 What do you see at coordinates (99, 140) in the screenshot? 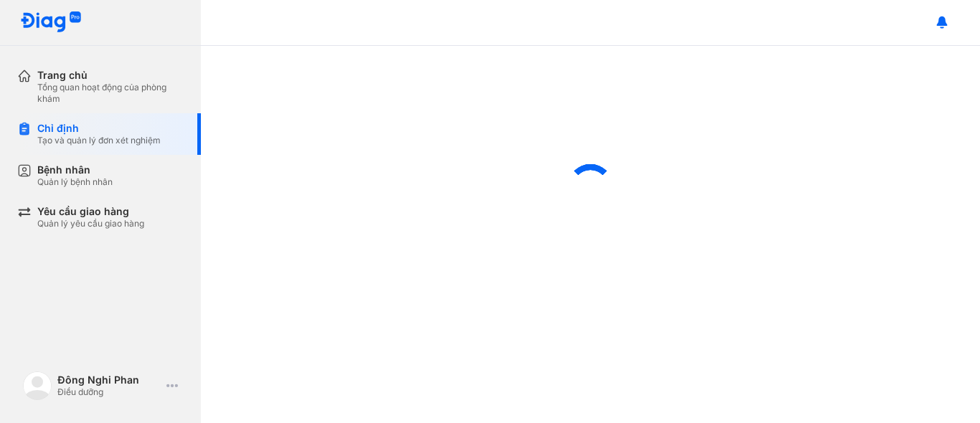
I see `div: Tạo và quản lý đơn xét nghiệm` at bounding box center [99, 140].